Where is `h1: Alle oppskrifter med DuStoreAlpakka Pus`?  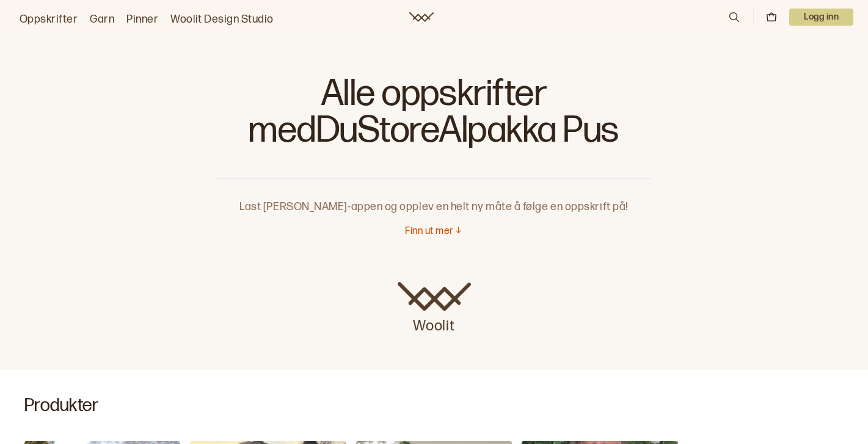 h1: Alle oppskrifter med DuStoreAlpakka Pus is located at coordinates (434, 116).